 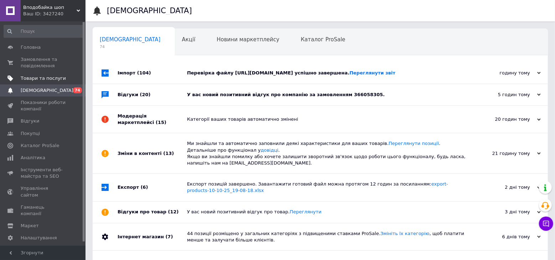 I want to click on span: Управління сайтом, so click(x=43, y=192).